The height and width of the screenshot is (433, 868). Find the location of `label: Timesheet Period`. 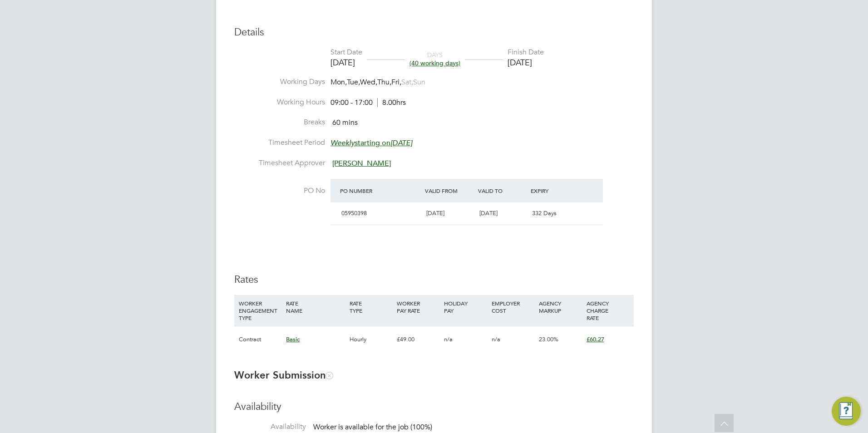

label: Timesheet Period is located at coordinates (280, 143).